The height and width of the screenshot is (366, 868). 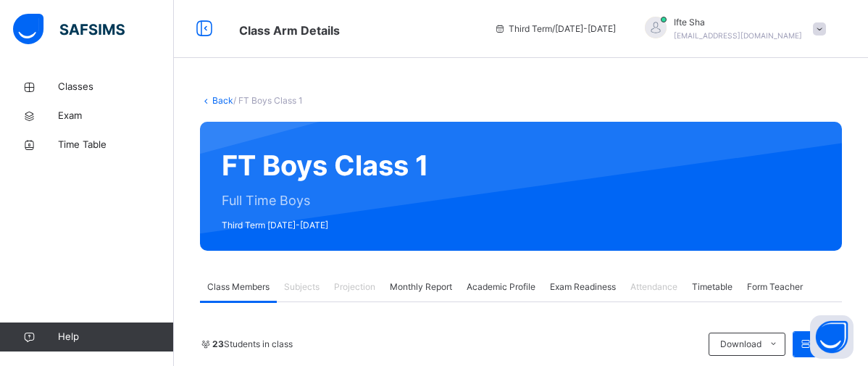 I want to click on div: IfteSha, so click(x=731, y=29).